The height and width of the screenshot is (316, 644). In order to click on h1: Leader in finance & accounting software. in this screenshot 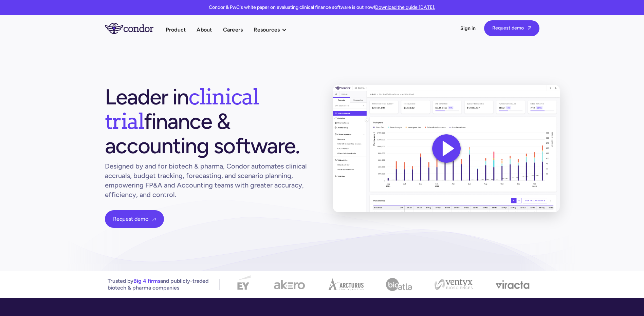, I will do `click(208, 122)`.